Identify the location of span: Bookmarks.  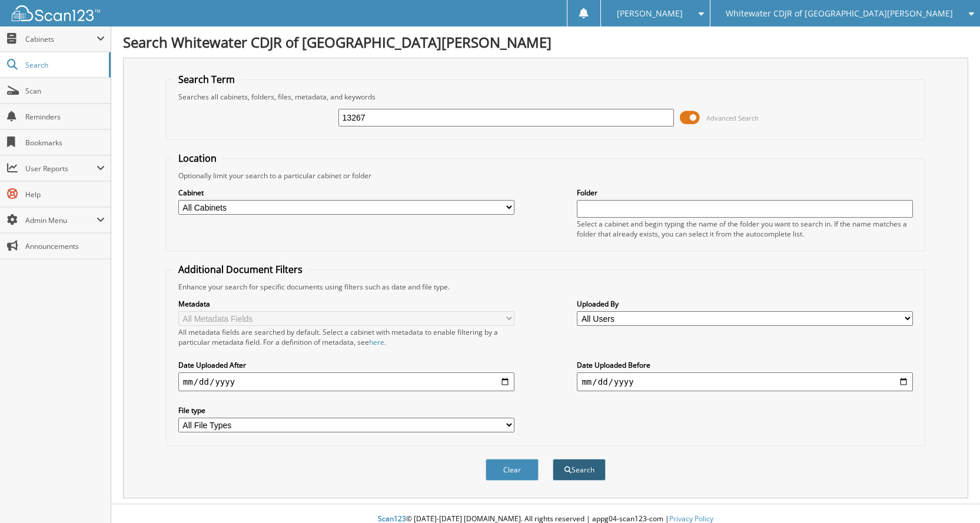
(65, 143).